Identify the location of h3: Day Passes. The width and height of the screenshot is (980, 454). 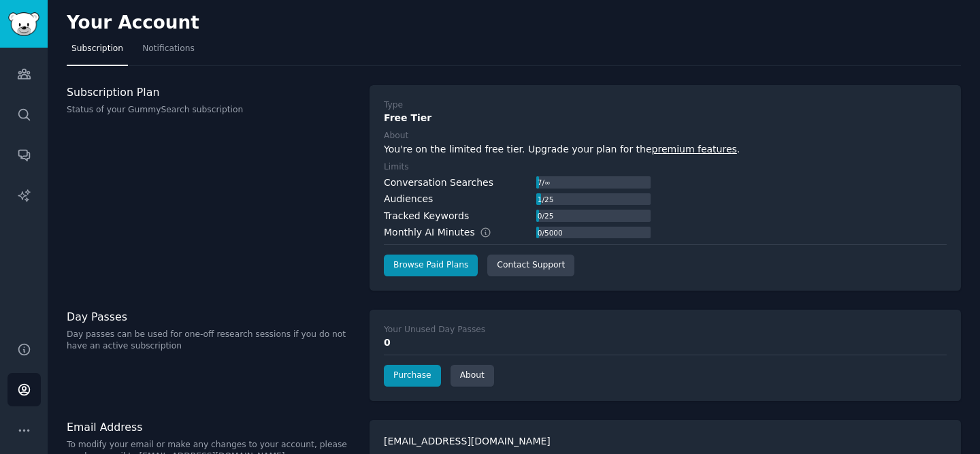
(211, 316).